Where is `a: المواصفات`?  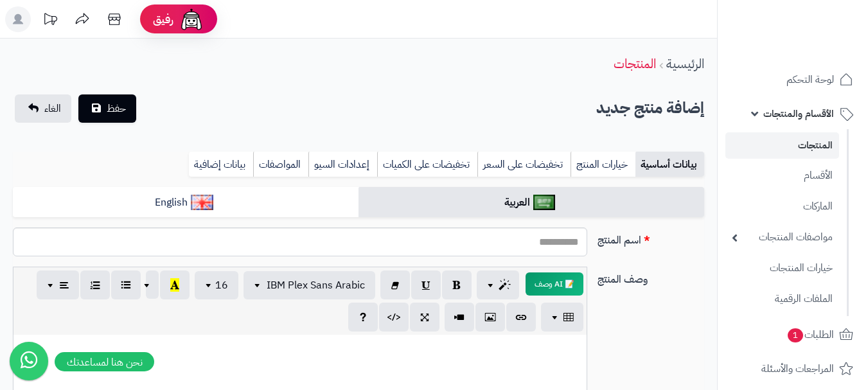 a: المواصفات is located at coordinates (281, 165).